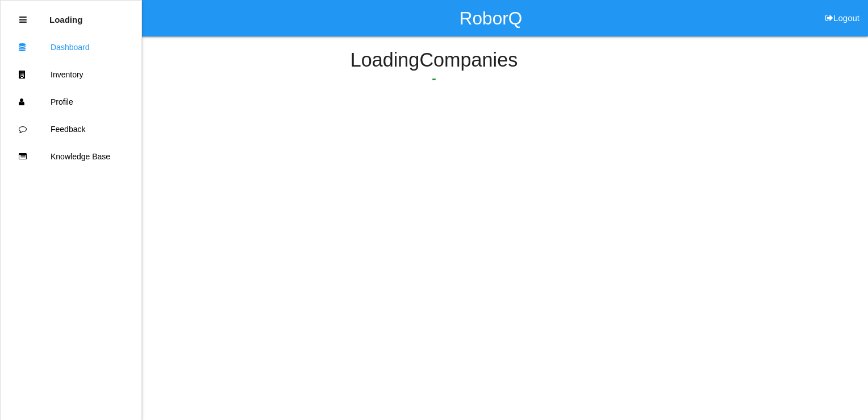 The width and height of the screenshot is (868, 420). What do you see at coordinates (71, 47) in the screenshot?
I see `a: Dashboard` at bounding box center [71, 47].